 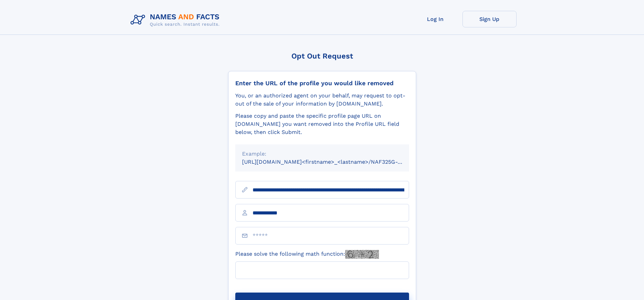 I want to click on a: Sign Up, so click(x=490, y=19).